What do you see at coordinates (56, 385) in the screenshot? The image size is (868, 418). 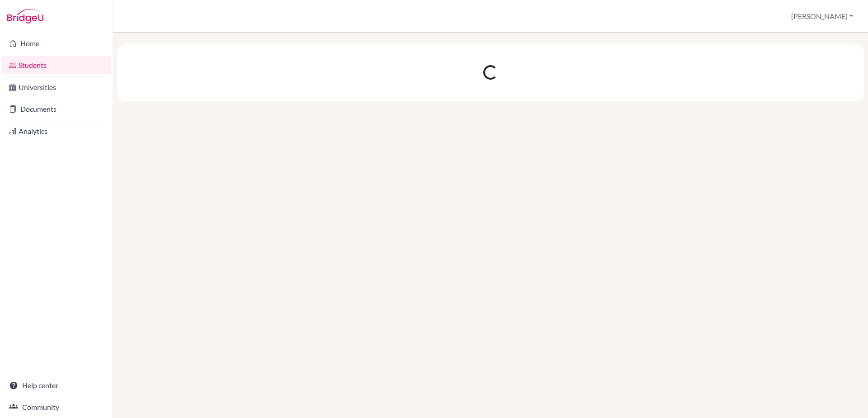 I see `a: Help center` at bounding box center [56, 385].